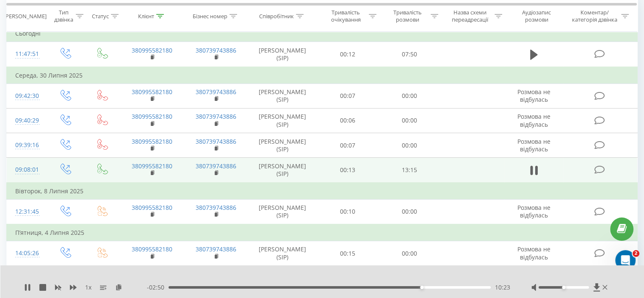  Describe the element at coordinates (146, 16) in the screenshot. I see `div: Клієнт` at that location.